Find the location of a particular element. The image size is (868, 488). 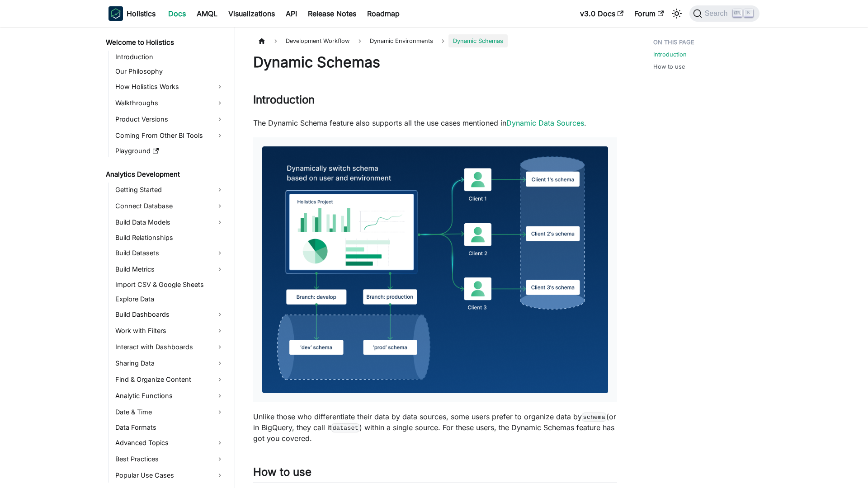

a: Visualizations is located at coordinates (252, 14).